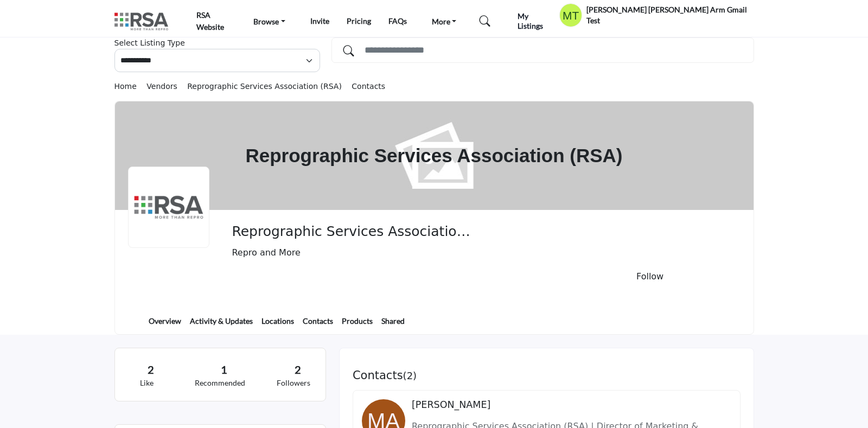 Image resolution: width=868 pixels, height=428 pixels. Describe the element at coordinates (210, 20) in the screenshot. I see `a: RSA Website` at that location.